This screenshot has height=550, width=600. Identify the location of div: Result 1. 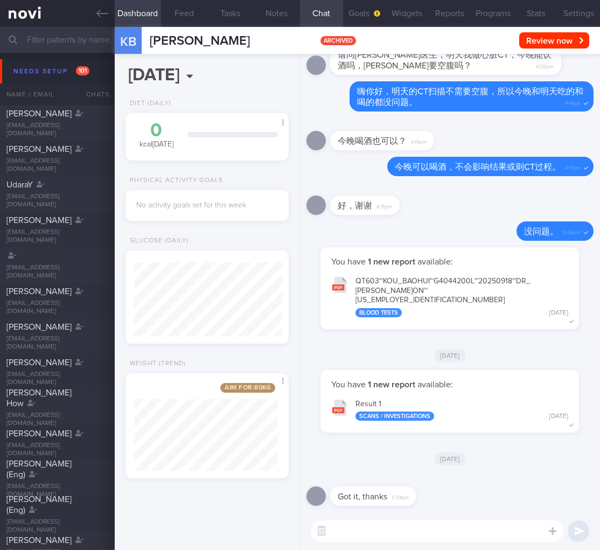
(462, 410).